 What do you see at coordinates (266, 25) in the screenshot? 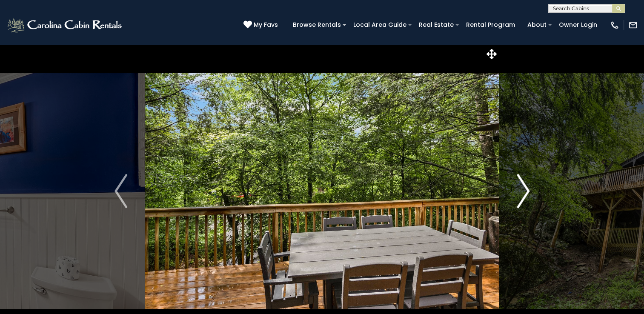
I see `span: My Favs` at bounding box center [266, 25].